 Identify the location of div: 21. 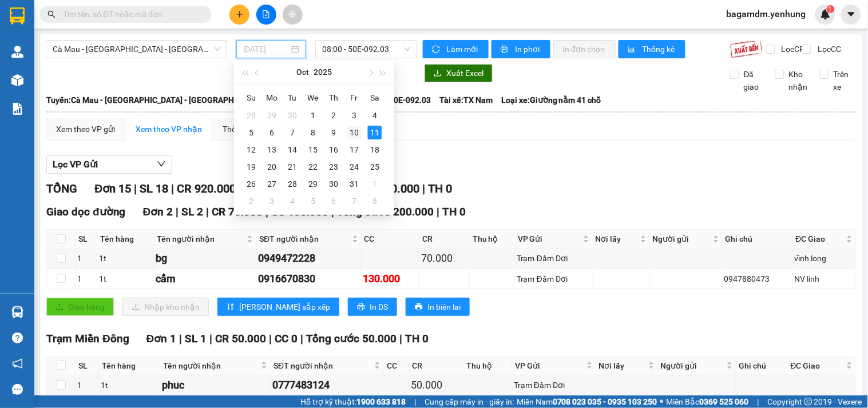
(292, 167).